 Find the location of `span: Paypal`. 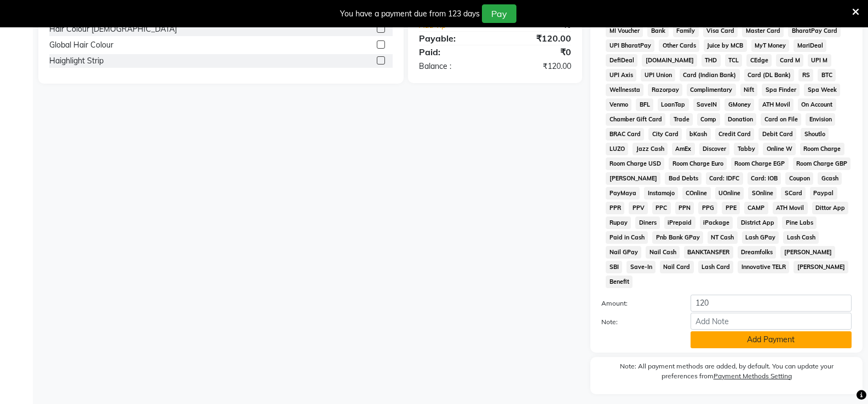

span: Paypal is located at coordinates (824, 193).